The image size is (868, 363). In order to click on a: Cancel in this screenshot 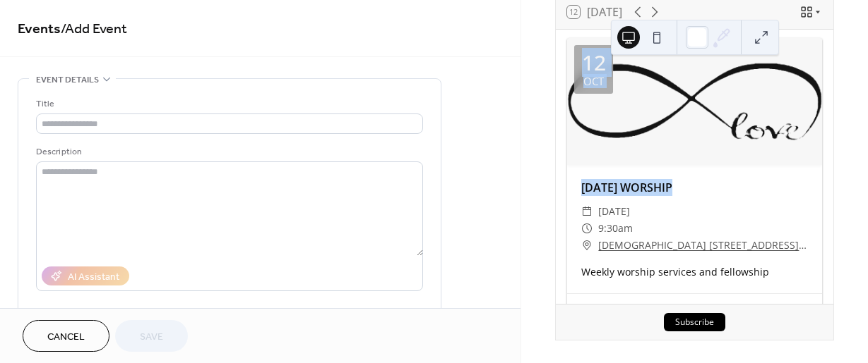, I will do `click(66, 335)`.